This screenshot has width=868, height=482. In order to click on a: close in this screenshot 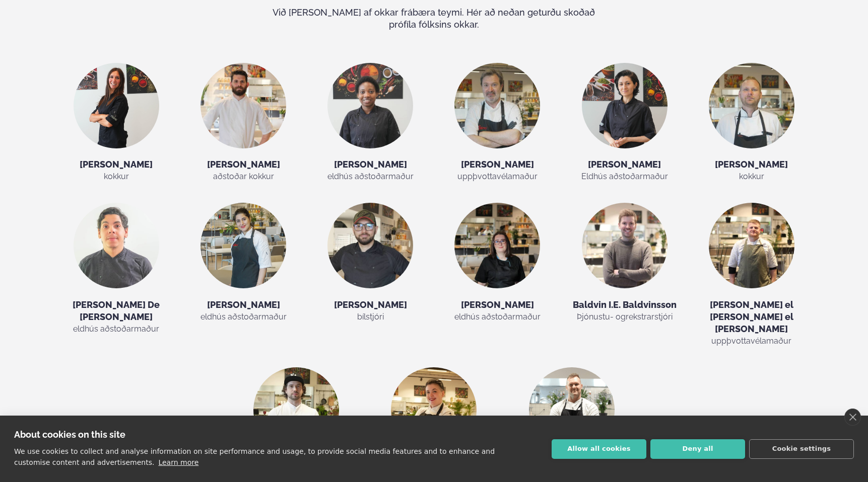, I will do `click(852, 417)`.